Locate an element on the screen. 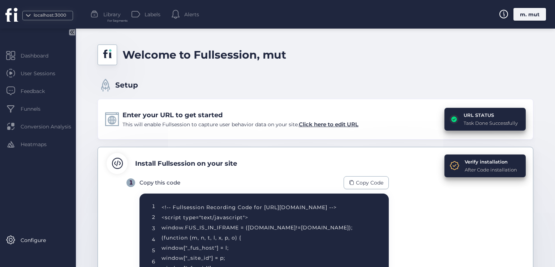  div: 2 is located at coordinates (154, 217).